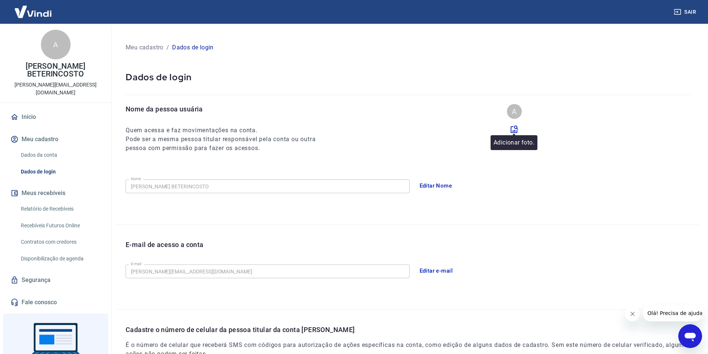  Describe the element at coordinates (227, 109) in the screenshot. I see `p: Nome da pessoa usuária` at that location.